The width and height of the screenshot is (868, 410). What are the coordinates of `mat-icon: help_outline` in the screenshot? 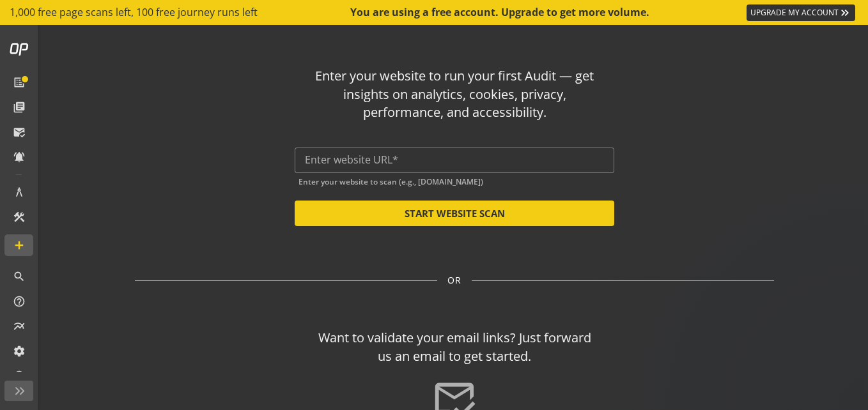 It's located at (20, 301).